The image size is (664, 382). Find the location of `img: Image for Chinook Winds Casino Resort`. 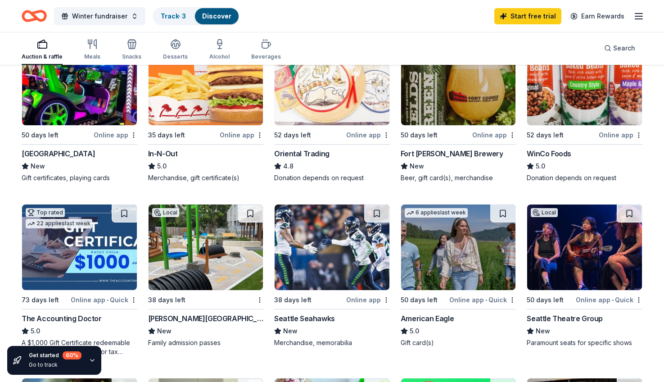

img: Image for Chinook Winds Casino Resort is located at coordinates (79, 82).